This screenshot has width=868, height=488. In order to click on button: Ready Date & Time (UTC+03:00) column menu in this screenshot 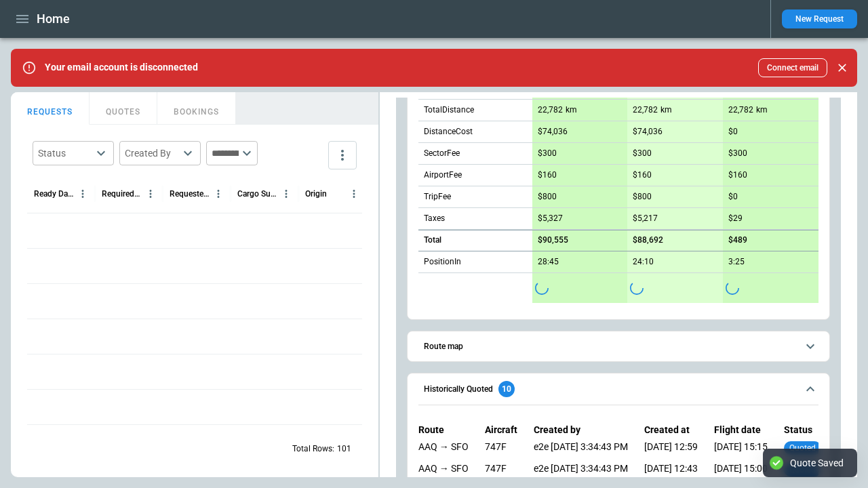, I will do `click(83, 194)`.